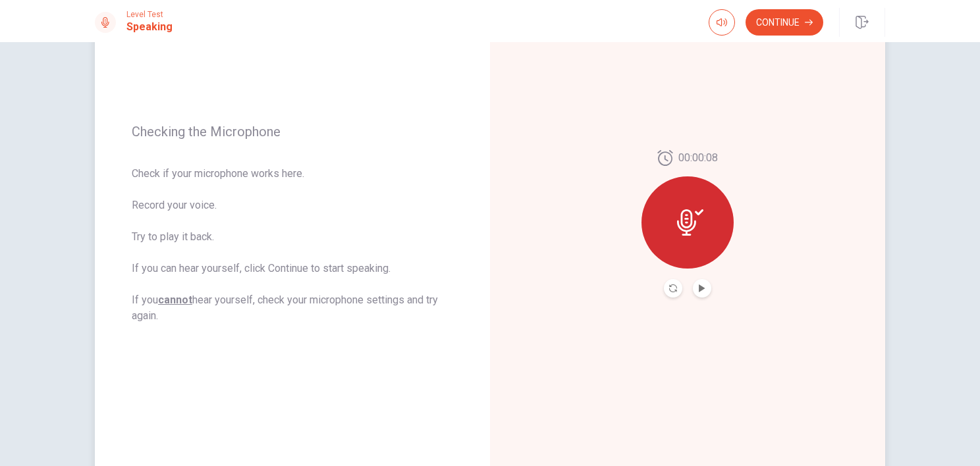  Describe the element at coordinates (175, 300) in the screenshot. I see `u: cannot` at that location.